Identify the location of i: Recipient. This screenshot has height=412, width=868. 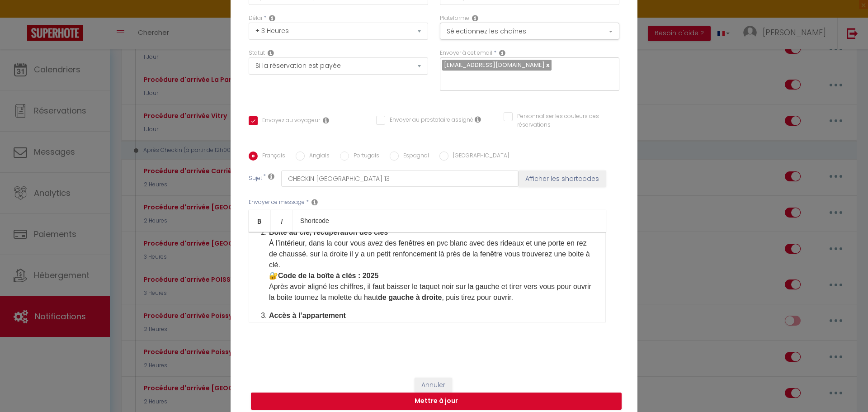
(502, 53).